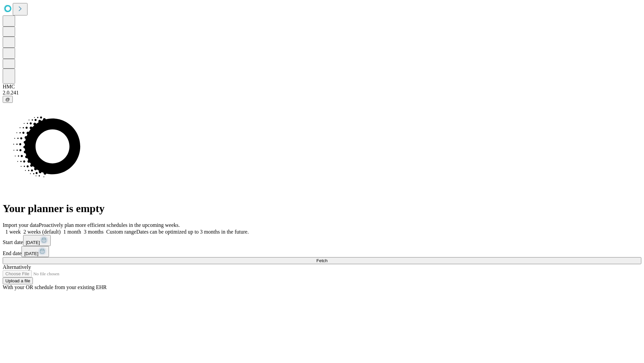 The width and height of the screenshot is (644, 363). What do you see at coordinates (110, 224) in the screenshot?
I see `span: Proactively plan more efficient schedules in the upcoming weeks.` at bounding box center [110, 224].